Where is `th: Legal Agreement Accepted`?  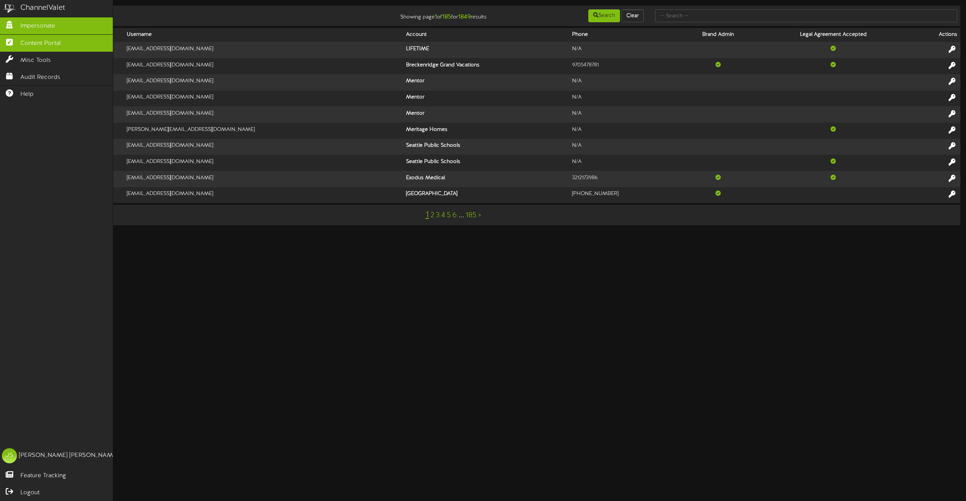
th: Legal Agreement Accepted is located at coordinates (833, 35).